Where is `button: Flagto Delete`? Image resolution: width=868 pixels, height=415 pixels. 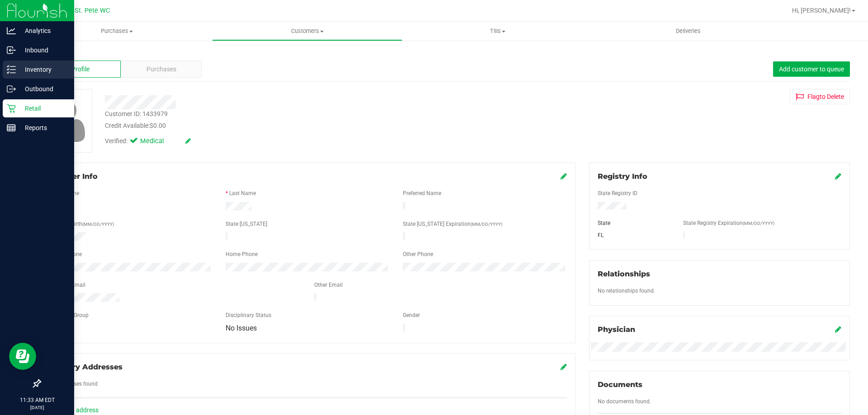
button: Flagto Delete is located at coordinates (820, 97).